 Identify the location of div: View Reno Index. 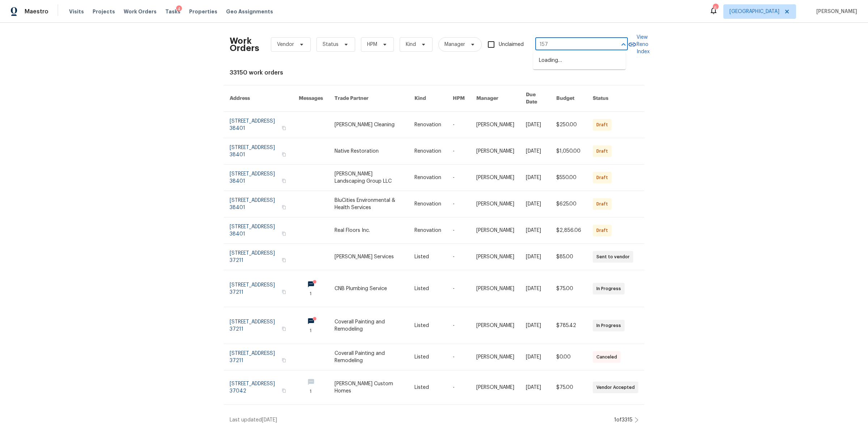
(638, 44).